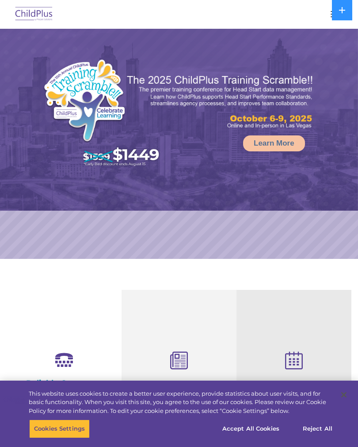 The height and width of the screenshot is (447, 358). Describe the element at coordinates (344, 395) in the screenshot. I see `button: Close` at that location.